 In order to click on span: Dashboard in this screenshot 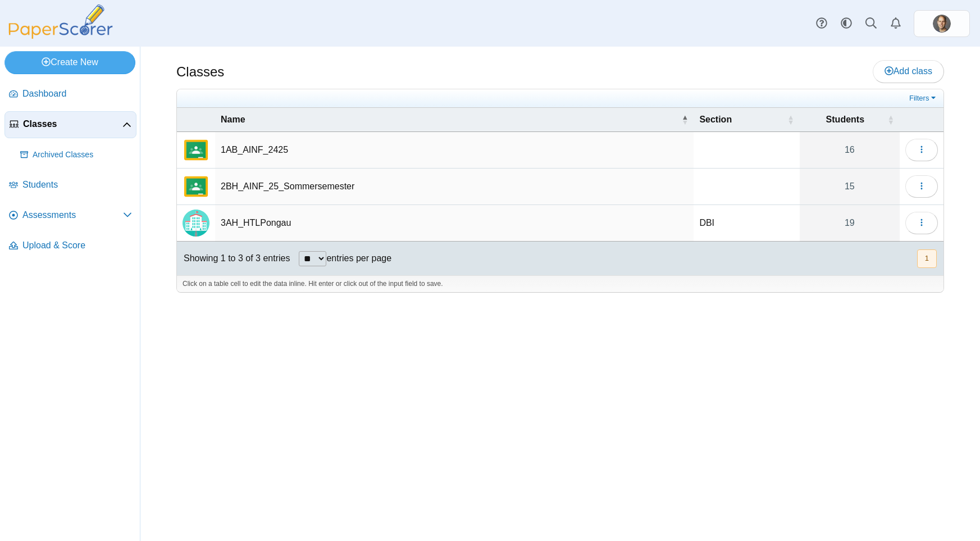, I will do `click(77, 93)`.